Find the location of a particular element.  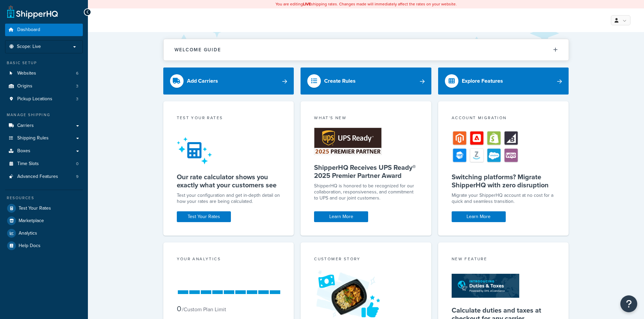

li: Boxes is located at coordinates (44, 151).